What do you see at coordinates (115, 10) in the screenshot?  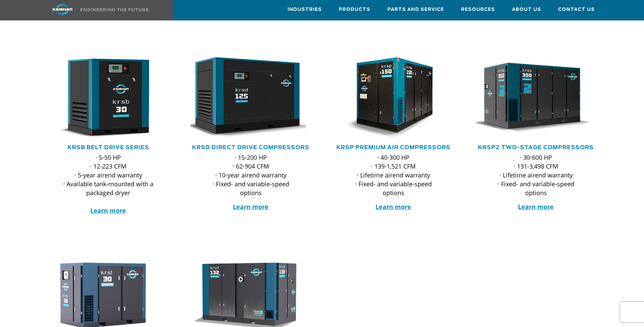 I see `img: Engineering the future` at bounding box center [115, 10].